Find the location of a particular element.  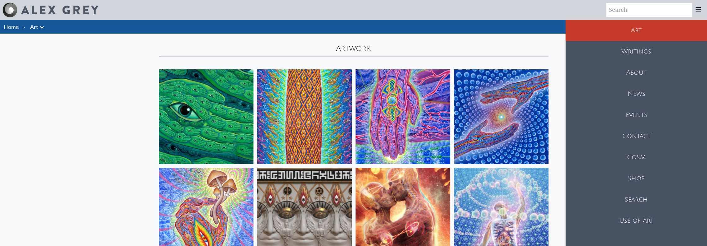

a: Shop is located at coordinates (637, 178).